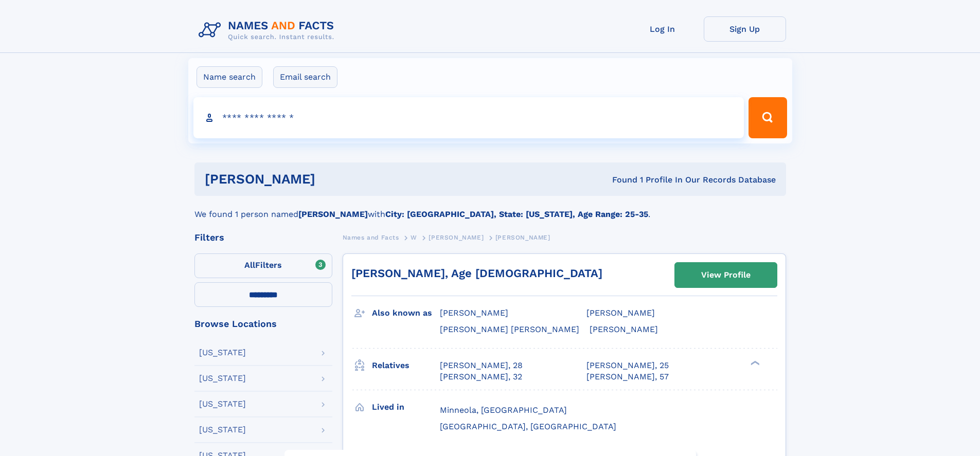  What do you see at coordinates (620, 180) in the screenshot?
I see `div: Found 1 Profile In Our Records Database` at bounding box center [620, 180].